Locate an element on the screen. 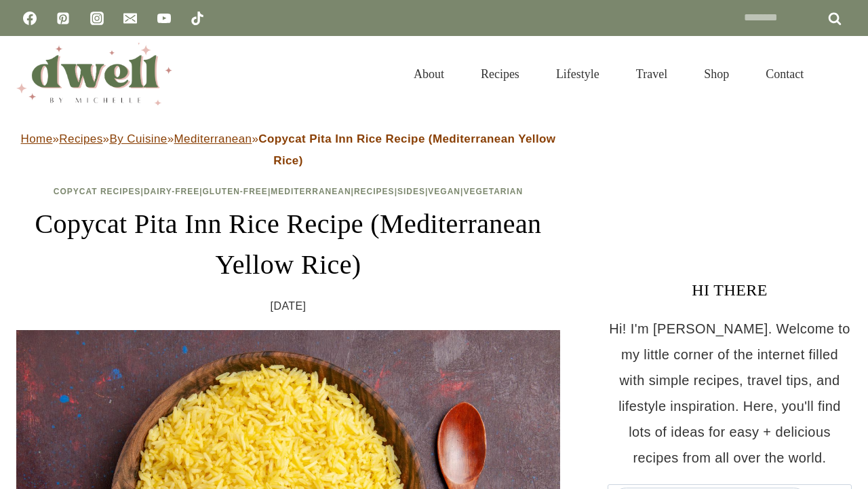  nav: Primary Navigation is located at coordinates (608, 74).